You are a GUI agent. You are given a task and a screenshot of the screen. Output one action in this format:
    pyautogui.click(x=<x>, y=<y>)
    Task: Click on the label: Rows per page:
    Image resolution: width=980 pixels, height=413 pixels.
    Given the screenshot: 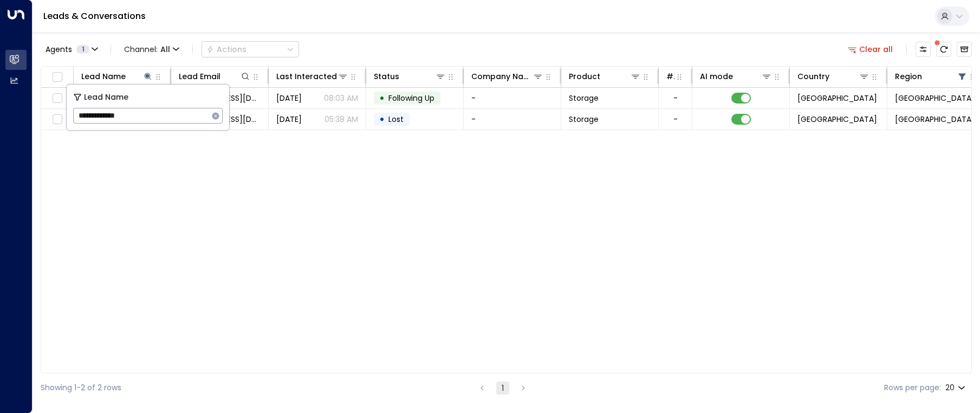 What is the action you would take?
    pyautogui.click(x=912, y=388)
    